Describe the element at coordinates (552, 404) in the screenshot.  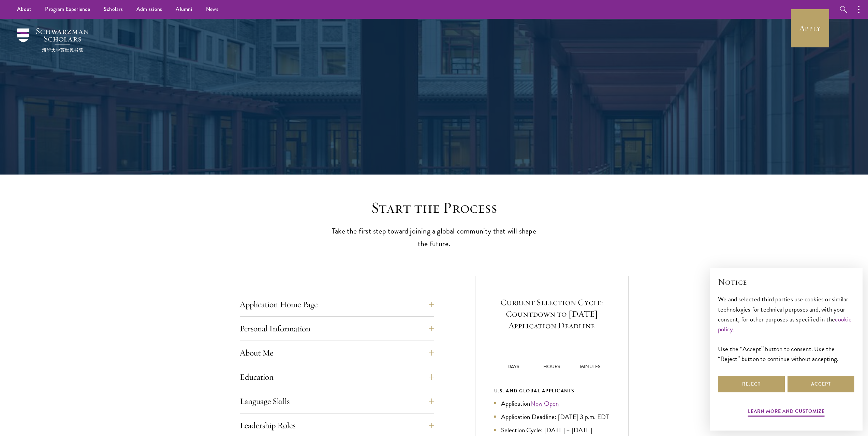
I see `li: Application` at that location.